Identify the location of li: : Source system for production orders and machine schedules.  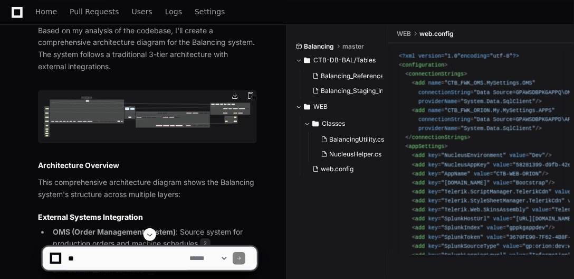
(153, 238).